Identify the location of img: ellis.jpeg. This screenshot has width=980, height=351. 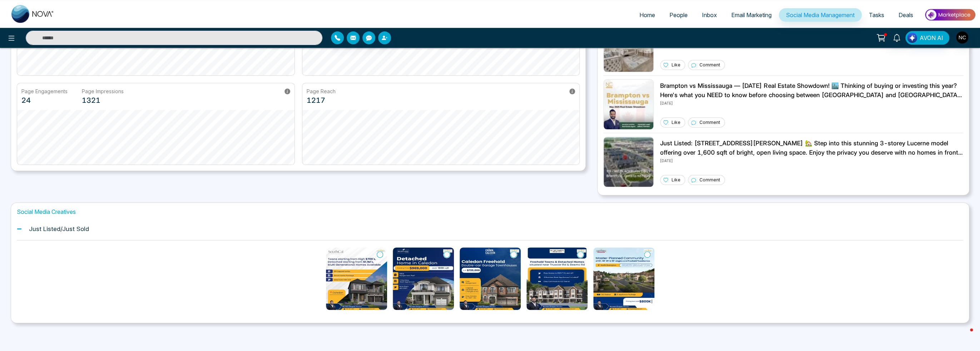
(423, 278).